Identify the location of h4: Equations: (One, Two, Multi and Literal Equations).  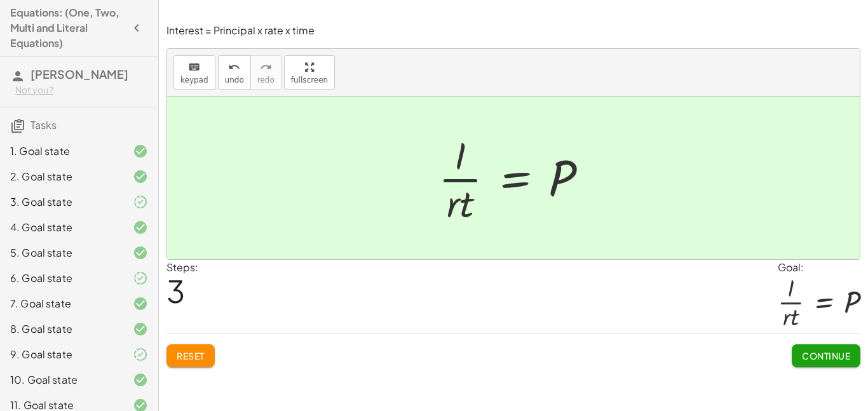
(67, 28).